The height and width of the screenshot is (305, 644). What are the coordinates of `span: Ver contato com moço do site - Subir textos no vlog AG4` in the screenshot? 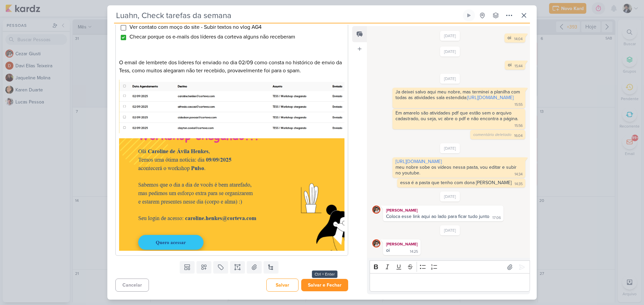 It's located at (195, 28).